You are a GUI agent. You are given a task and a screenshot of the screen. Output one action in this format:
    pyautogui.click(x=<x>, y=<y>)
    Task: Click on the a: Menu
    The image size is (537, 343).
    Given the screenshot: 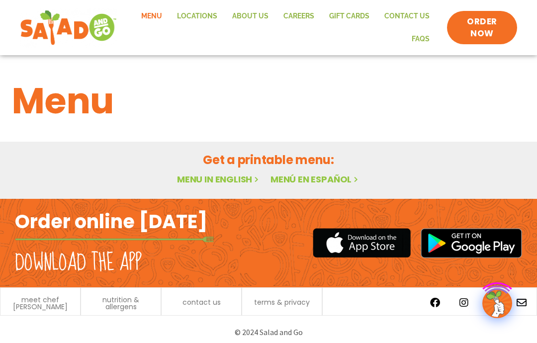 What is the action you would take?
    pyautogui.click(x=152, y=16)
    